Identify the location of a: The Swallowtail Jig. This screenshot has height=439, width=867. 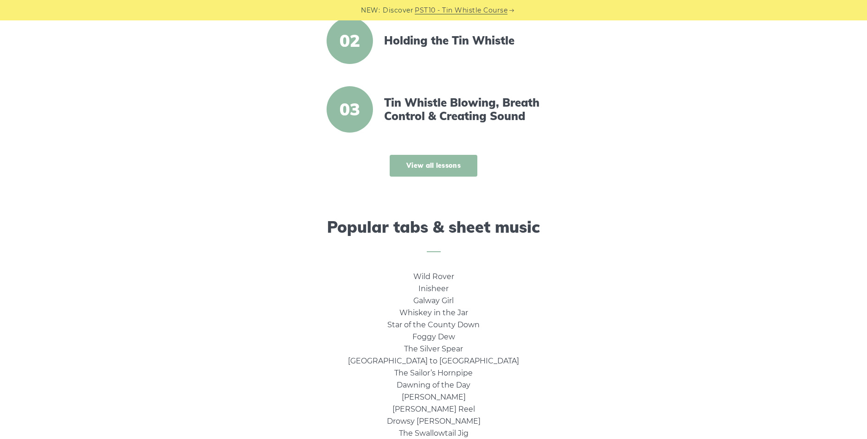
(434, 433).